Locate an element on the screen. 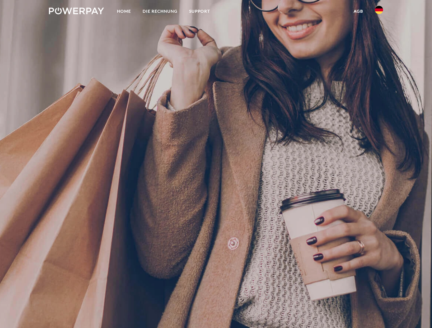  a: SUPPORT is located at coordinates (199, 11).